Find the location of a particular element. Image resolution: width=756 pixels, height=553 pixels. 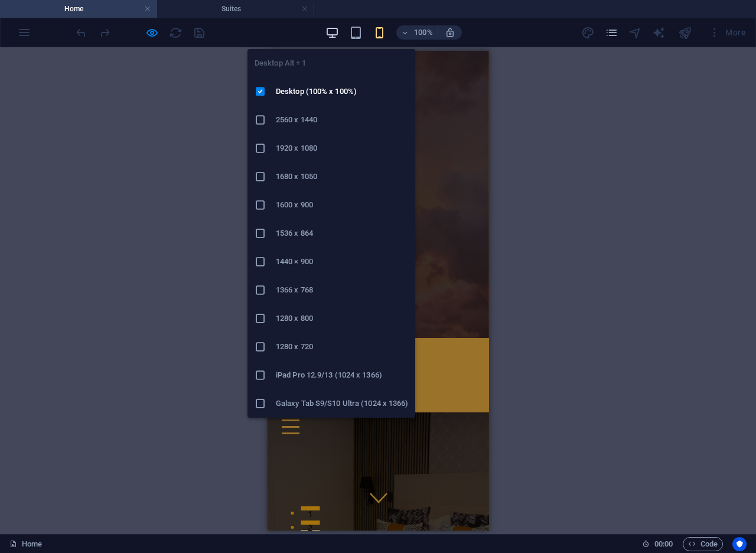

h6: 1600 x 900 is located at coordinates (342, 205).